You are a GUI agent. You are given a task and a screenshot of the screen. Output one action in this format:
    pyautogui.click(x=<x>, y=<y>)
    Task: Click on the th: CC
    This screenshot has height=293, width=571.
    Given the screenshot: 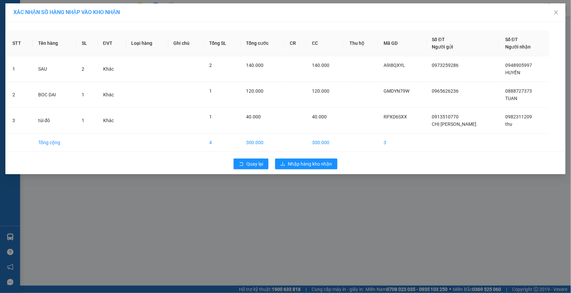 What is the action you would take?
    pyautogui.click(x=325, y=43)
    